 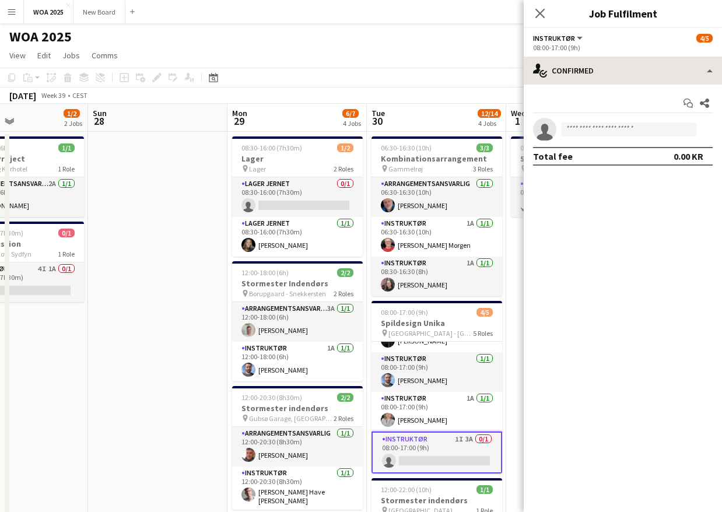 I want to click on div: CEST, so click(x=80, y=95).